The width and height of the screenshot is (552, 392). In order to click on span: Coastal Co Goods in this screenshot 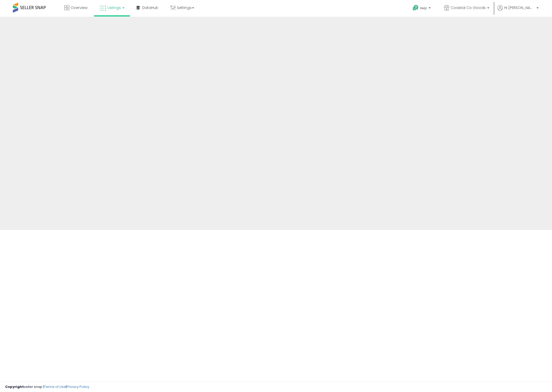, I will do `click(469, 8)`.